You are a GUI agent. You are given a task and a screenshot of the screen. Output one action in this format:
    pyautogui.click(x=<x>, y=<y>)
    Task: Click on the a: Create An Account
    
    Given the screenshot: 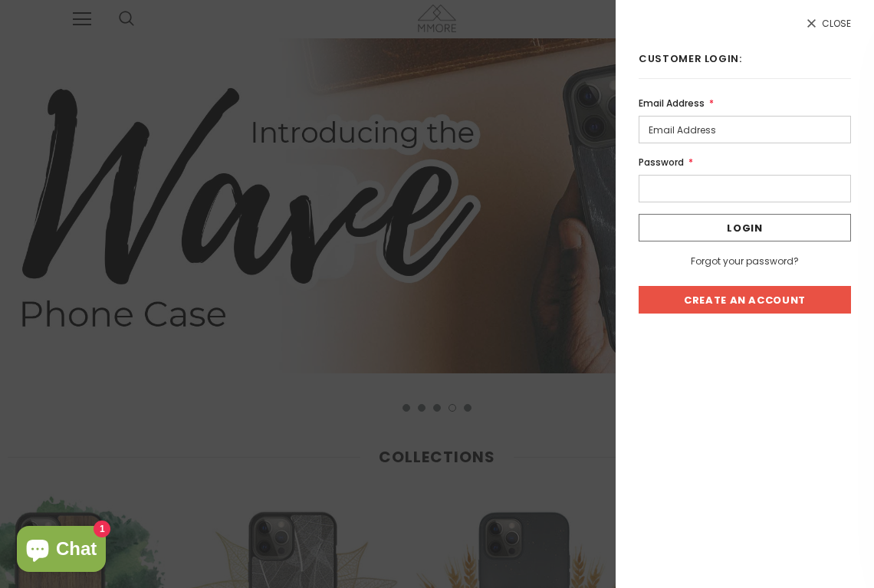 What is the action you would take?
    pyautogui.click(x=745, y=300)
    